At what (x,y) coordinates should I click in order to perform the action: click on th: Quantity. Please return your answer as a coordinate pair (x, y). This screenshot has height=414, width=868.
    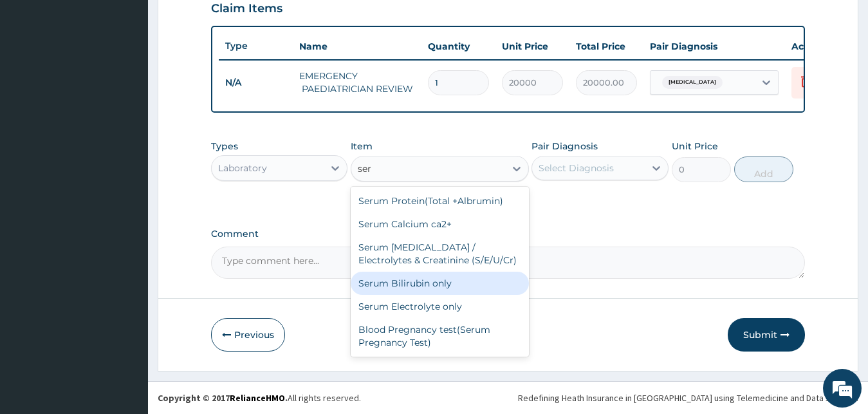
    Looking at the image, I should click on (458, 46).